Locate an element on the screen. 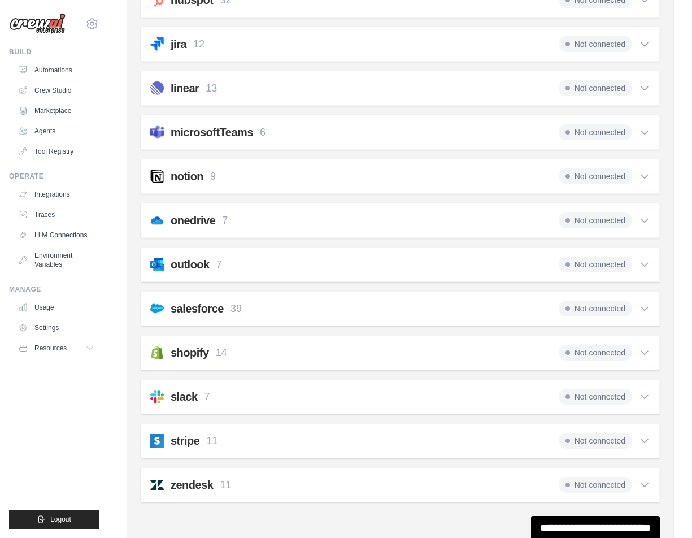 The height and width of the screenshot is (538, 692). span: Logout is located at coordinates (60, 519).